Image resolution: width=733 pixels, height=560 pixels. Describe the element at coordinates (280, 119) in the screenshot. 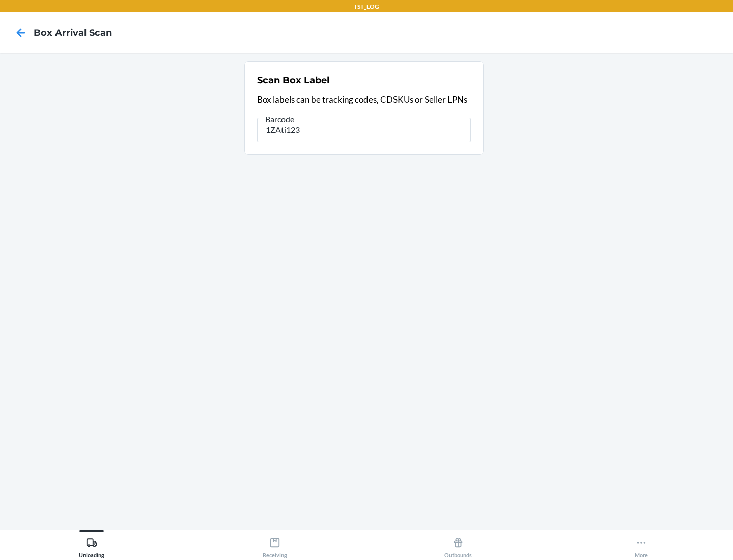

I see `span: Barcode` at that location.